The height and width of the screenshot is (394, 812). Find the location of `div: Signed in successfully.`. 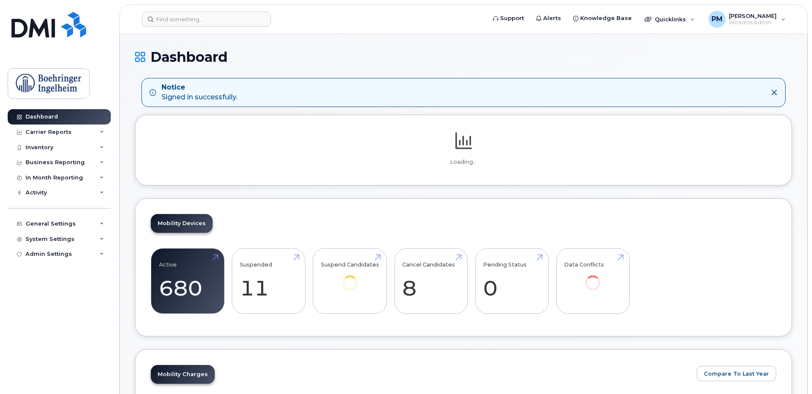

div: Signed in successfully. is located at coordinates (199, 92).